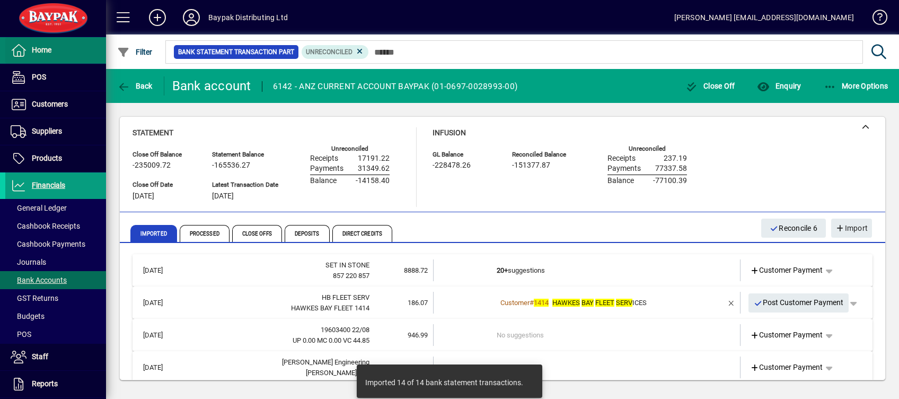  What do you see at coordinates (779, 86) in the screenshot?
I see `button: Enquiry` at bounding box center [779, 86].